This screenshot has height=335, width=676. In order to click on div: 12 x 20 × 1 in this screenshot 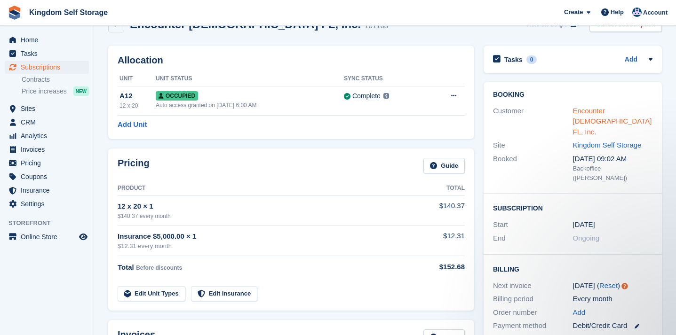, I will do `click(264, 207)`.